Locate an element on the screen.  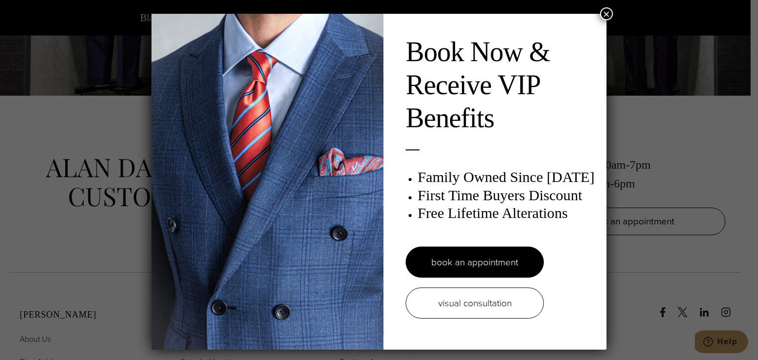
h3: Free Lifetime Alterations is located at coordinates (507, 213).